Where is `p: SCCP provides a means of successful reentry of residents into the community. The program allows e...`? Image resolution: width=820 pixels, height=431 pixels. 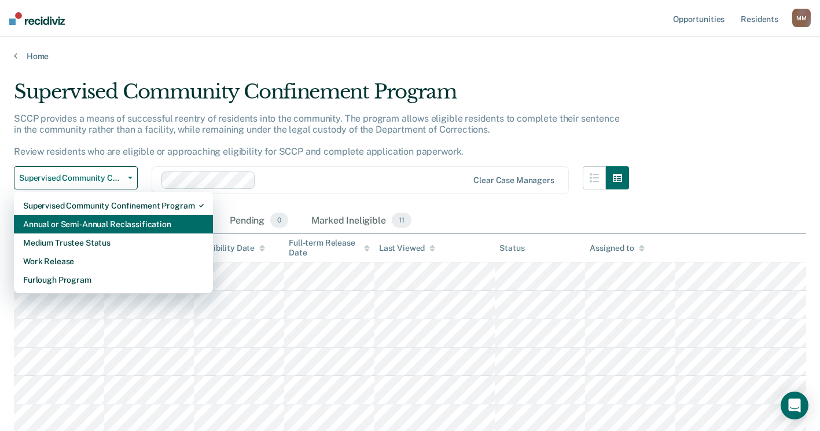 p: SCCP provides a means of successful reentry of residents into the community. The program allows e... is located at coordinates (317, 135).